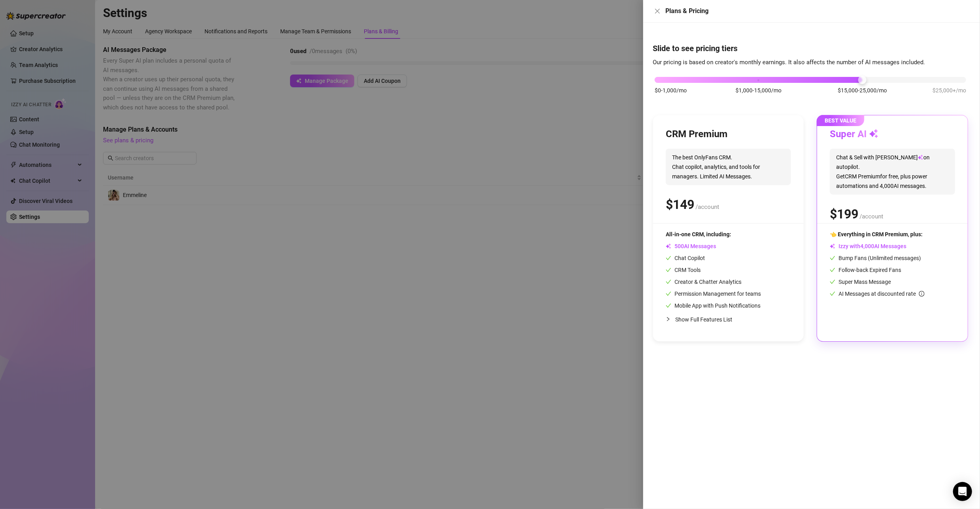 The image size is (980, 509). Describe the element at coordinates (868, 246) in the screenshot. I see `span: Izzy with AI Messages` at that location.